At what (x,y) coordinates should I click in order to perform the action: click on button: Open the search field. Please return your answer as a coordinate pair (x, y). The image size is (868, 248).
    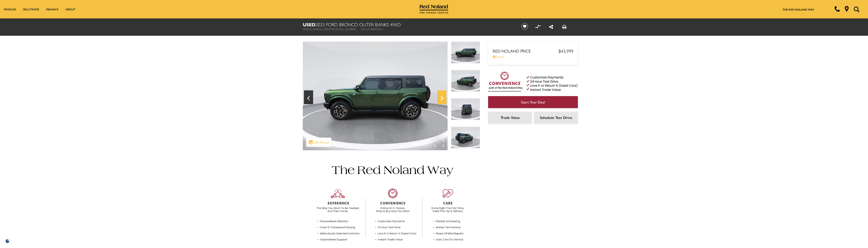
    Looking at the image, I should click on (857, 9).